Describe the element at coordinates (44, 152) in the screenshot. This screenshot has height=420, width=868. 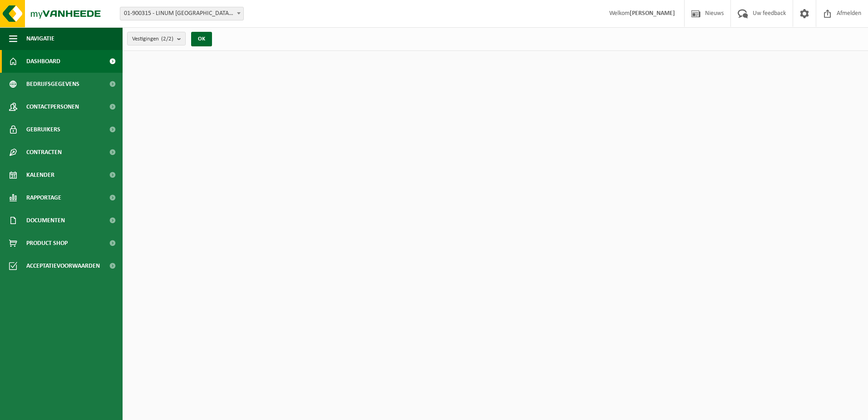
I see `span: Contracten` at that location.